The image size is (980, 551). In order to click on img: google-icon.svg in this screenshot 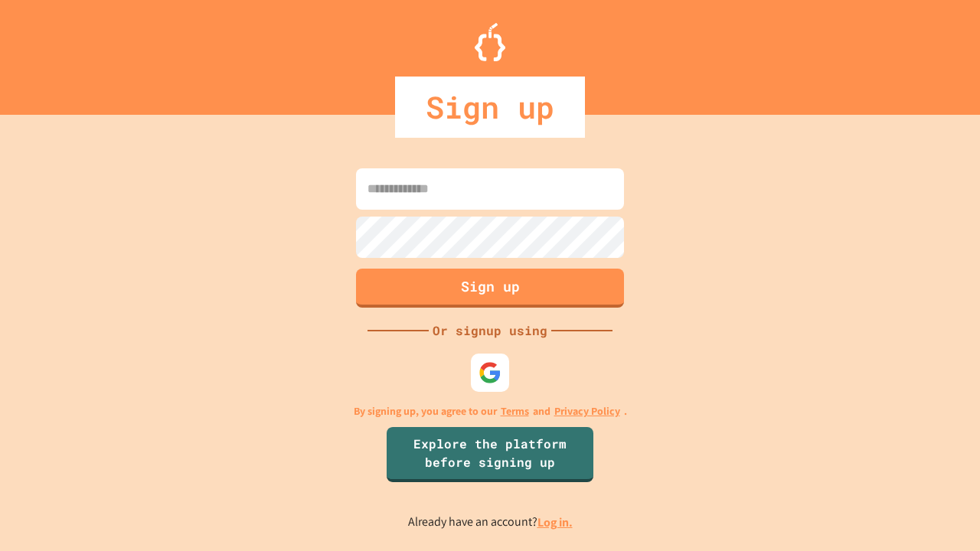, I will do `click(490, 373)`.